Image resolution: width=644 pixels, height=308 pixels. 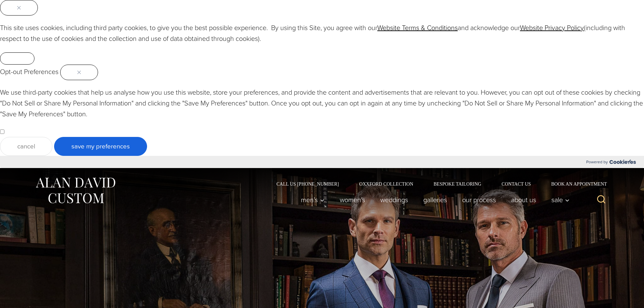 What do you see at coordinates (457, 184) in the screenshot?
I see `a: Bespoke Tailoring` at bounding box center [457, 184].